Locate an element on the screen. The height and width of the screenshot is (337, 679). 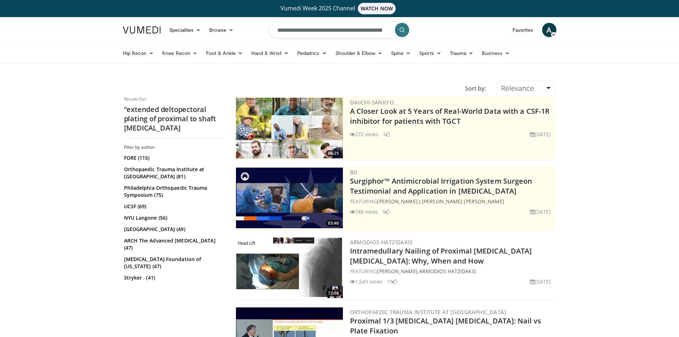
a: Philadelphia Orthopaedic Trauma Symposium (75) is located at coordinates (173, 191).